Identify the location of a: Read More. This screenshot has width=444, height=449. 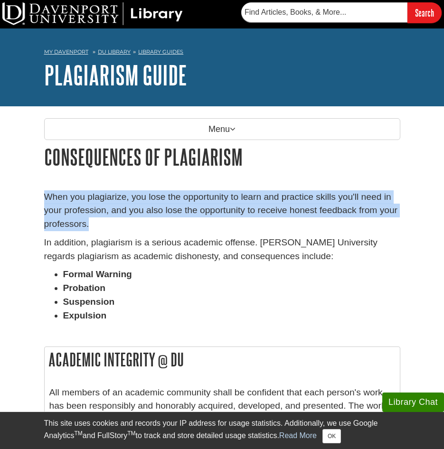
(298, 435).